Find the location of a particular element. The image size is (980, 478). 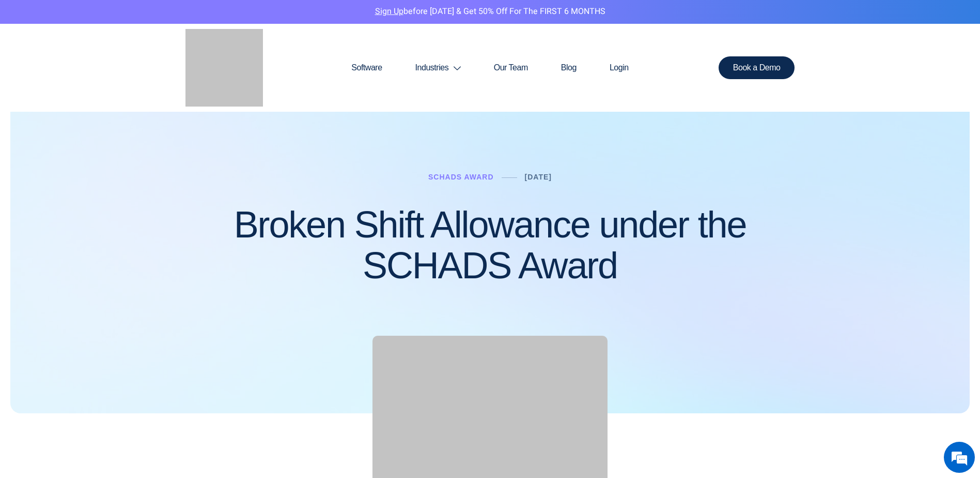

a: Blog is located at coordinates (569, 68).